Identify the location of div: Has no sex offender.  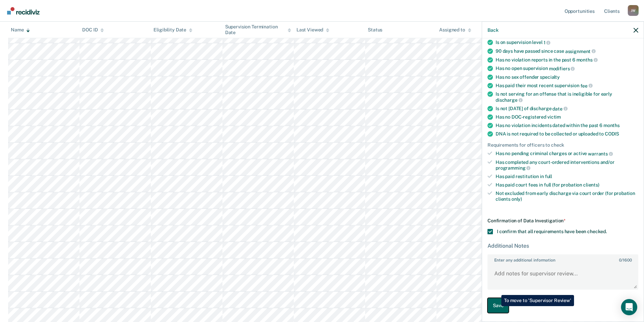
(567, 77).